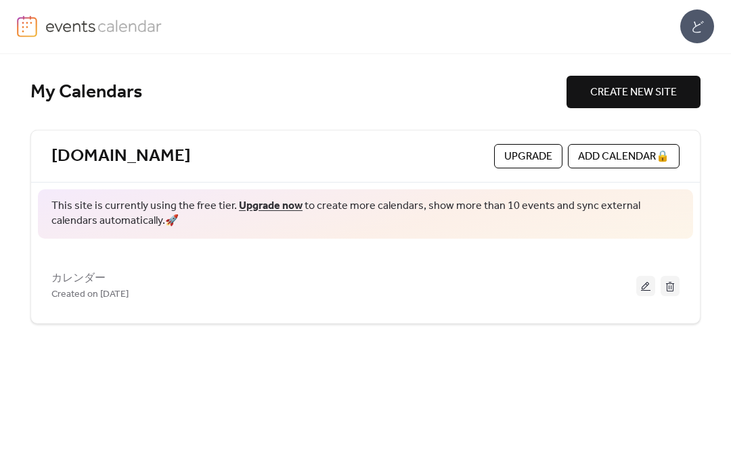  Describe the element at coordinates (104, 26) in the screenshot. I see `img: logo-type` at that location.